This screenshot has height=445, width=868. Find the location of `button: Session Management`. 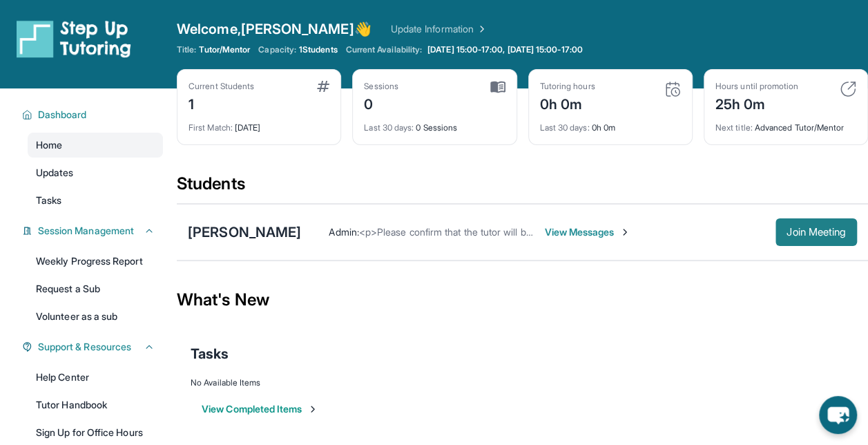

button: Session Management is located at coordinates (93, 231).